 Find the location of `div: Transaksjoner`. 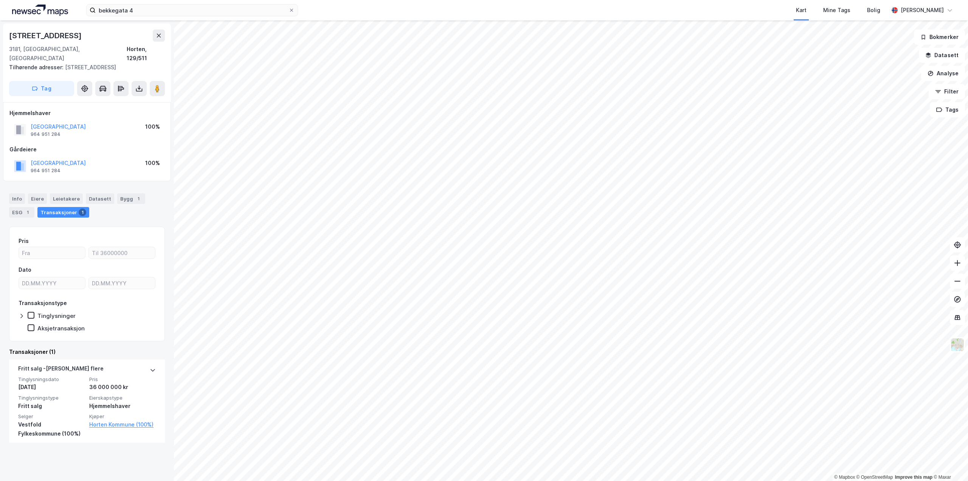

div: Transaksjoner is located at coordinates (63, 212).